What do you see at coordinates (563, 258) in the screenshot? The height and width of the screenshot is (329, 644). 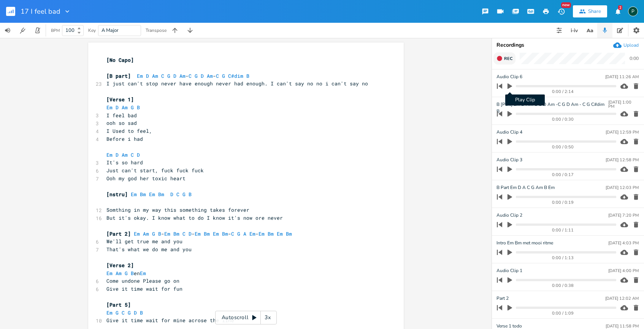 I see `div: 0:00 / 1:13` at bounding box center [563, 258].